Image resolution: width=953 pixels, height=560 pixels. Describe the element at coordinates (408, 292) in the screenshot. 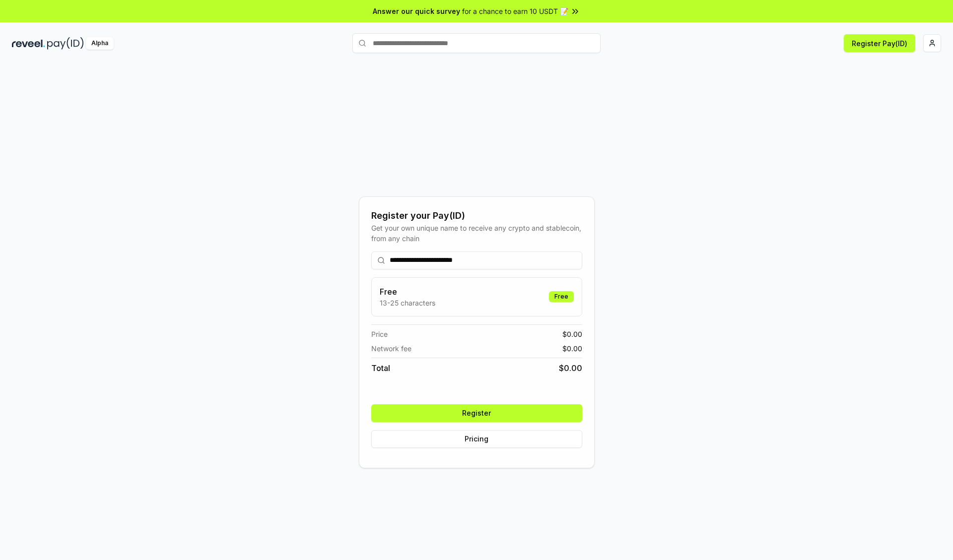

I see `h3: Free` at that location.